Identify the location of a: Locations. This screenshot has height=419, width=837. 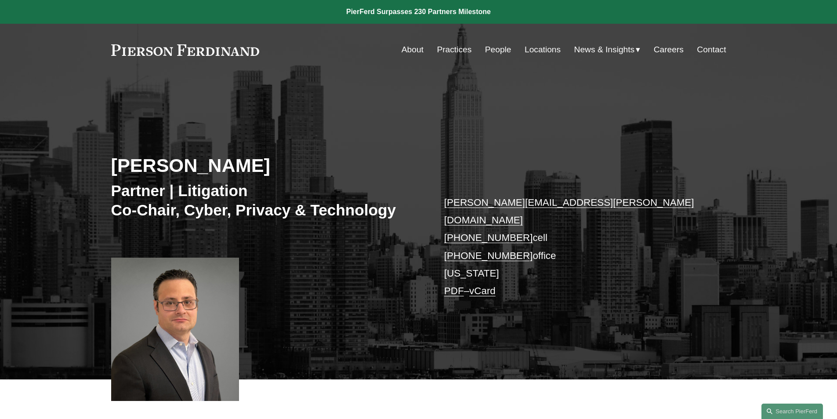
(543, 50).